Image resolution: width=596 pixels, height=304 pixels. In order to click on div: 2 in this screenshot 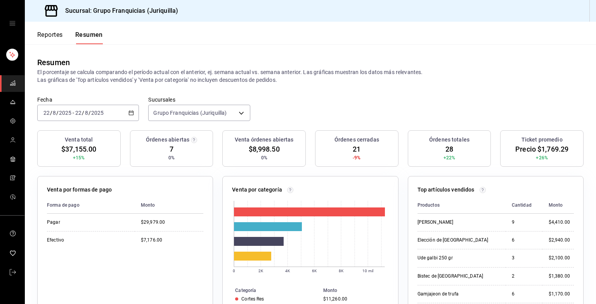, I will do `click(524, 276)`.